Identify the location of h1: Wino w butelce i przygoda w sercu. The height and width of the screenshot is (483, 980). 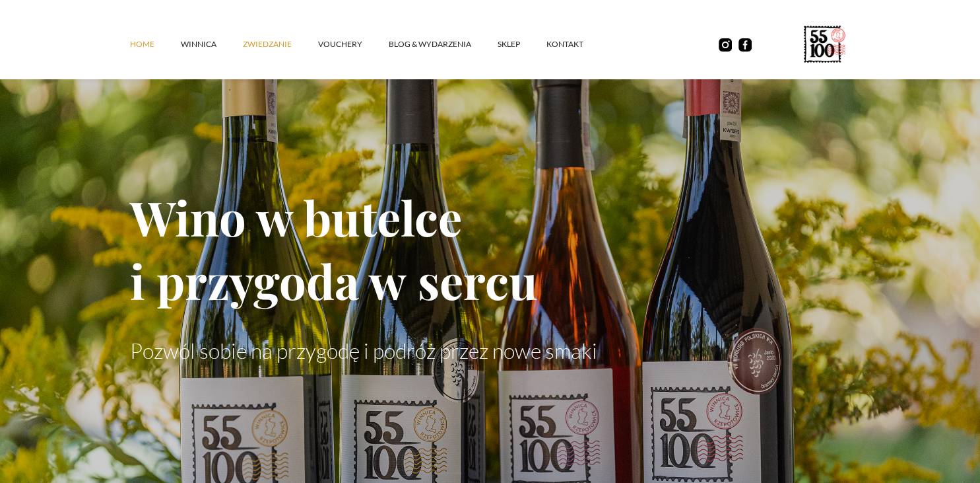
(490, 248).